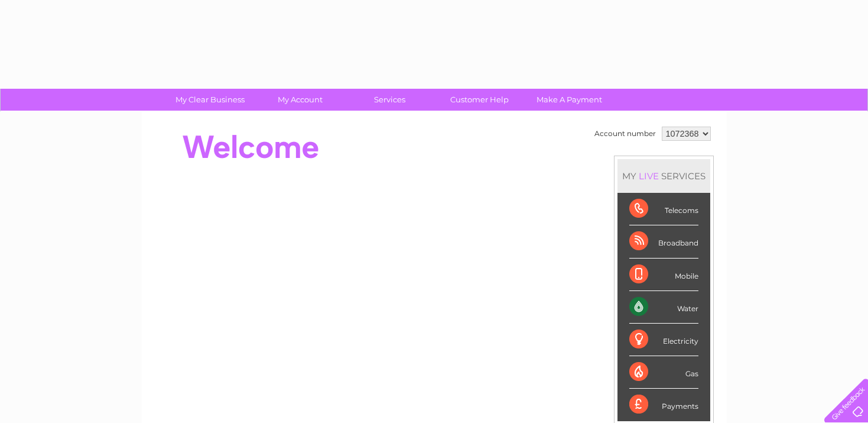  What do you see at coordinates (664, 405) in the screenshot?
I see `div: Payments` at bounding box center [664, 405].